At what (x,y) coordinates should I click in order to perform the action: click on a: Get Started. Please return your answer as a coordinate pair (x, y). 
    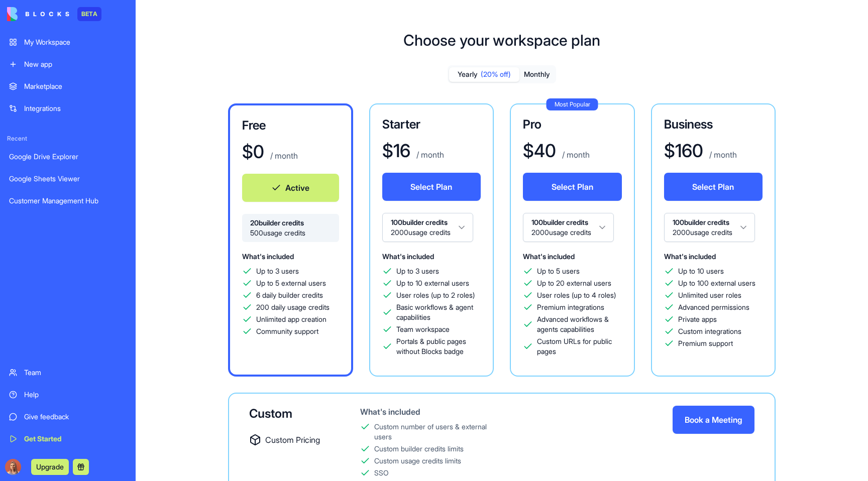
    Looking at the image, I should click on (68, 439).